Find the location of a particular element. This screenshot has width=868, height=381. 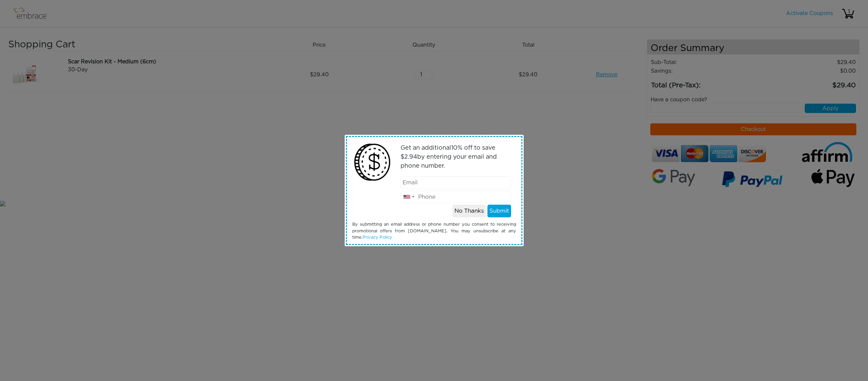

button: No Thanks is located at coordinates (469, 211).